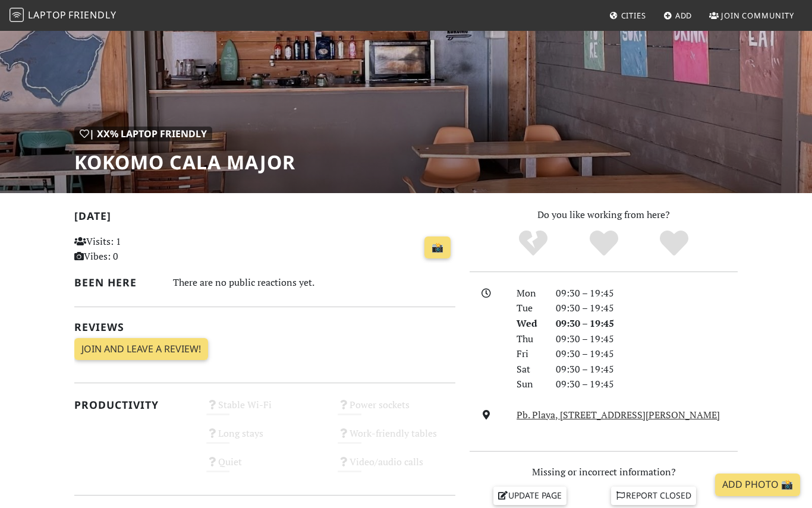 The image size is (812, 508). I want to click on div: Sun, so click(529, 384).